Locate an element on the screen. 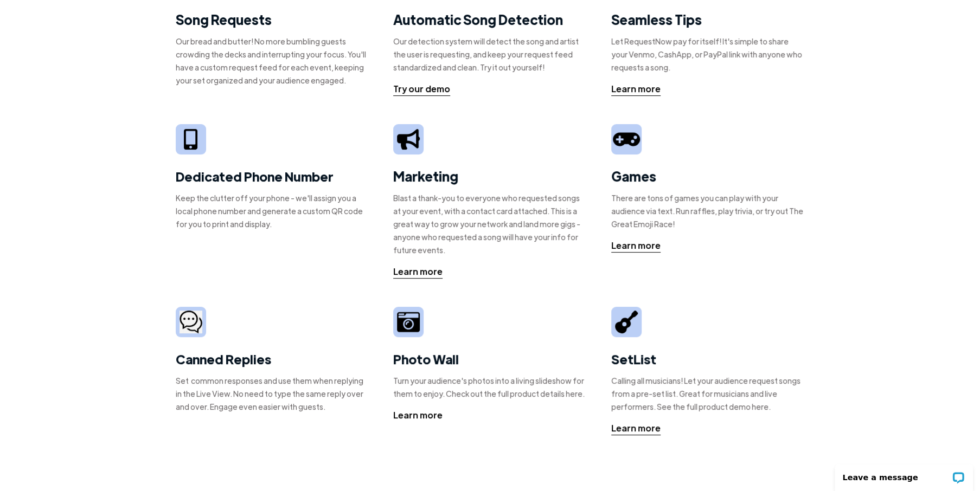 Image resolution: width=980 pixels, height=491 pixels. div: Turn your audience's photos into a living slideshow for them to enjoy. Check out the full product... is located at coordinates (490, 386).